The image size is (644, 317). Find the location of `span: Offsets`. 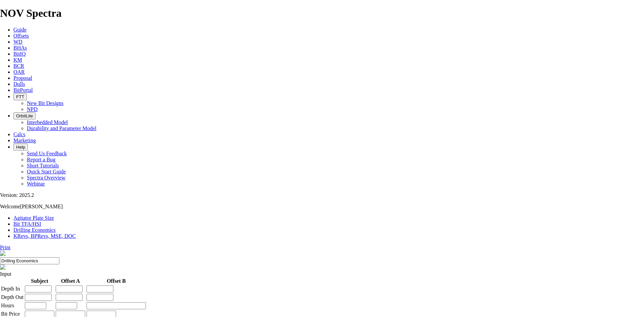

span: Offsets is located at coordinates (21, 36).